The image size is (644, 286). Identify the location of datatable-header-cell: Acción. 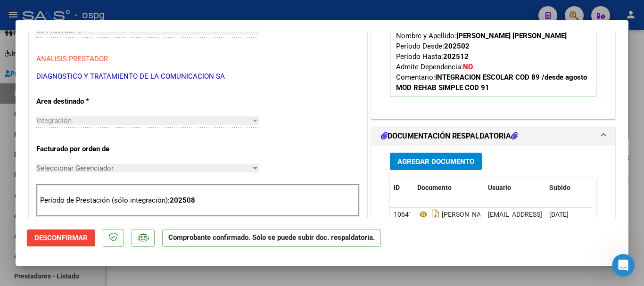
(616, 187).